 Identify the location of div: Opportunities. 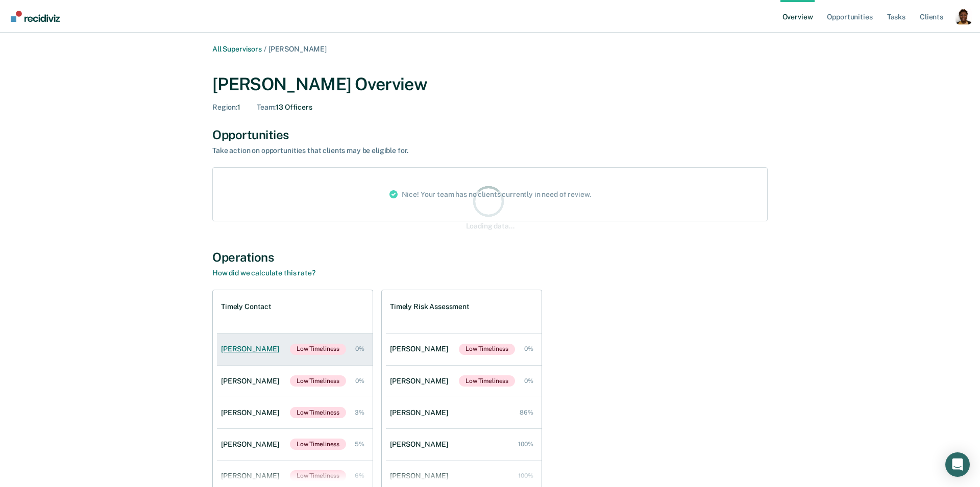
(490, 135).